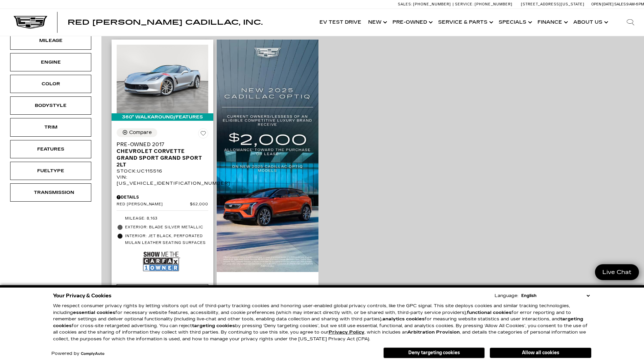  I want to click on span: Exterior: BLADE SILVER METALLIC, so click(167, 227).